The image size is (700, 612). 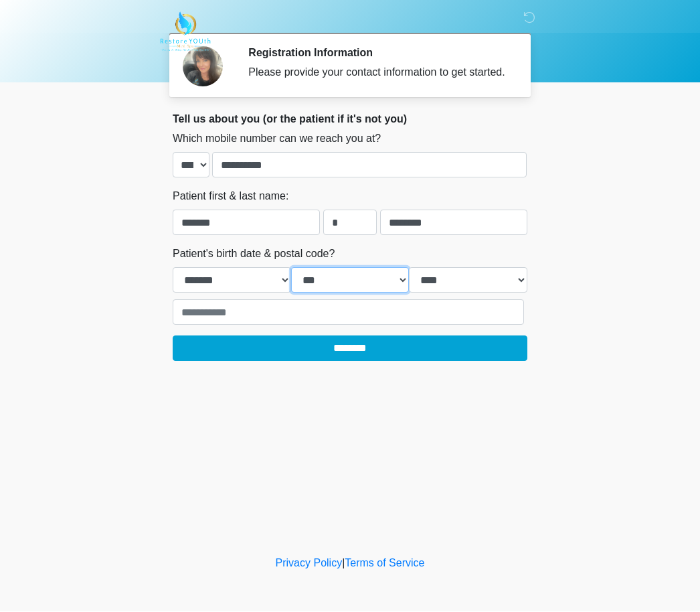 I want to click on a: Terms of Service, so click(x=384, y=563).